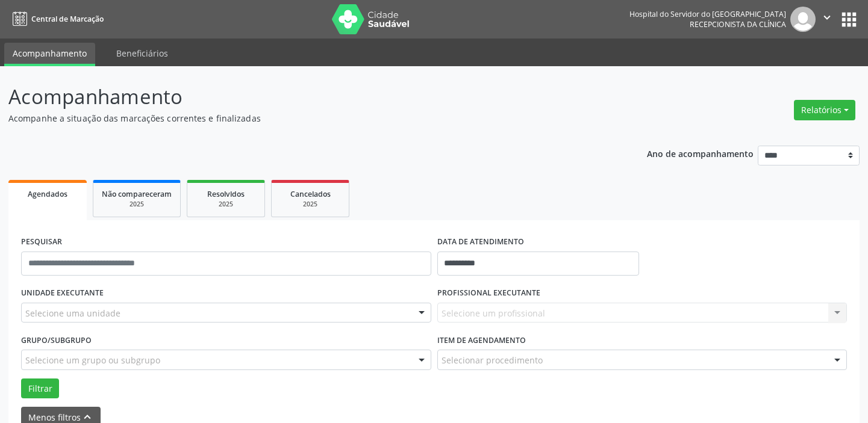 The image size is (868, 423). Describe the element at coordinates (73, 313) in the screenshot. I see `span: Selecione uma unidade` at that location.